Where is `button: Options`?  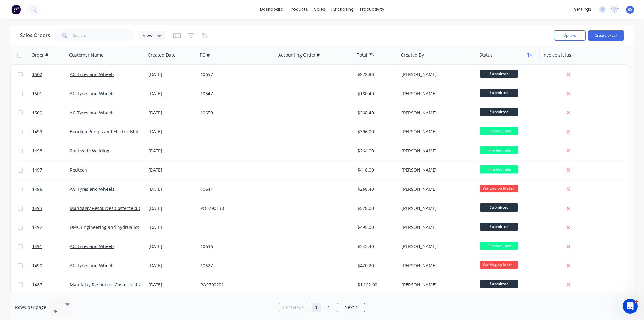
button: Options is located at coordinates (570, 36).